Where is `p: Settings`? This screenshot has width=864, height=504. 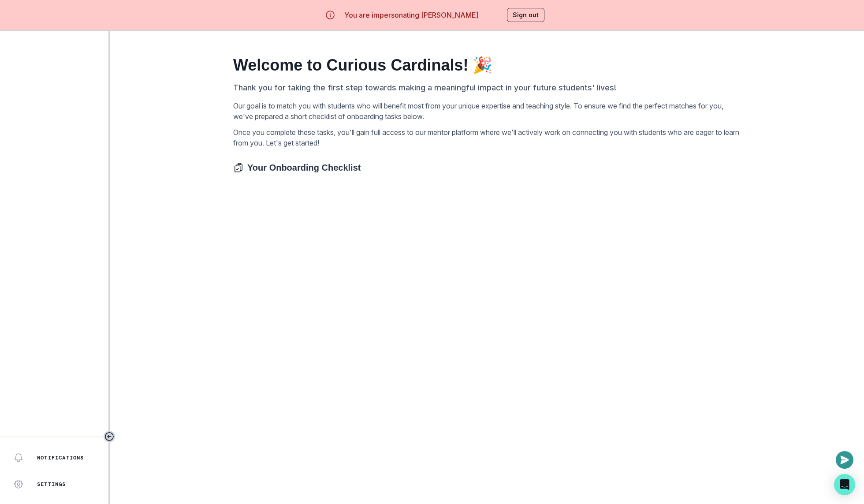 p: Settings is located at coordinates (51, 484).